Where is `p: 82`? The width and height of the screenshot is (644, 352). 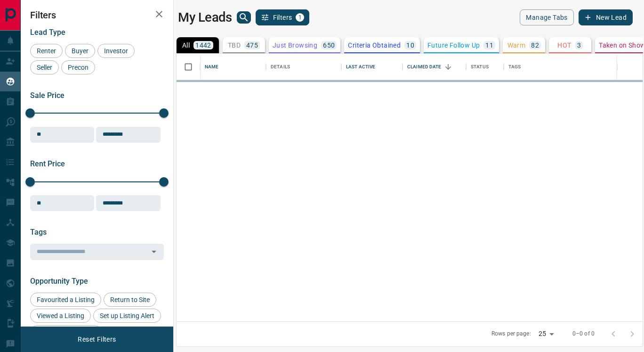
p: 82 is located at coordinates (534, 45).